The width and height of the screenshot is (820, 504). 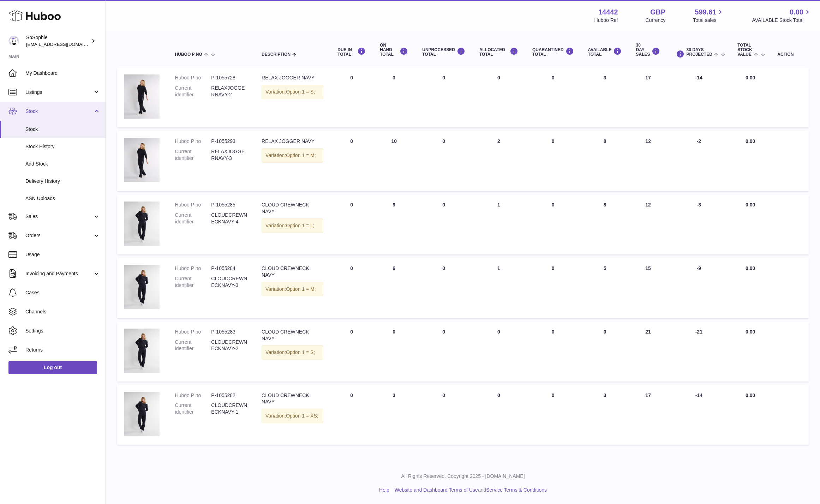 What do you see at coordinates (229, 408) in the screenshot?
I see `dd: CLOUDCREWNECKNAVY-1` at bounding box center [229, 408].